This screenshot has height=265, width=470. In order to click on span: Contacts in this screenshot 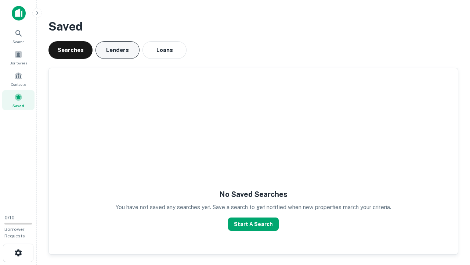, I will do `click(18, 84)`.